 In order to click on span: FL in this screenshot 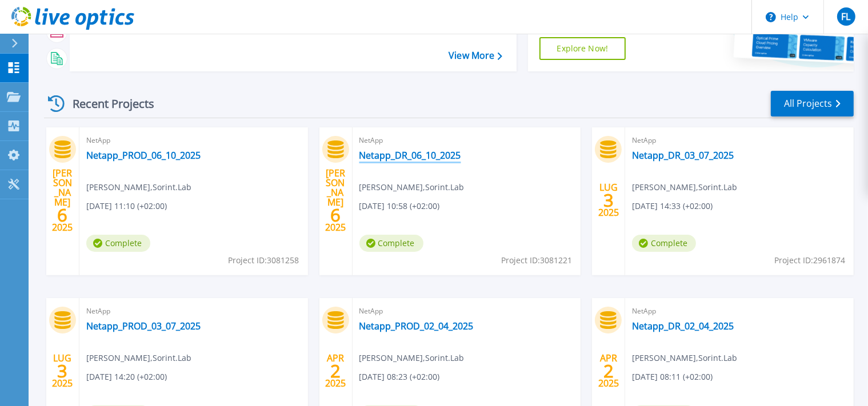, I will do `click(846, 16)`.